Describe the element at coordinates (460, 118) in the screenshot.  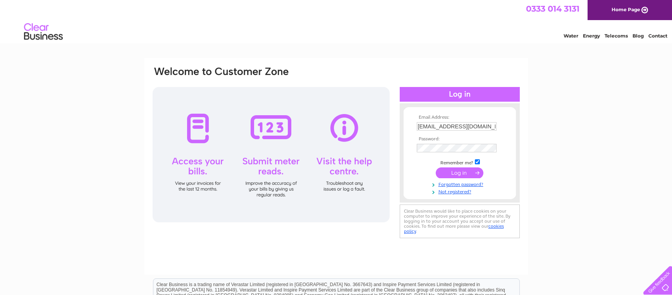
I see `th: Email Address:` at that location.